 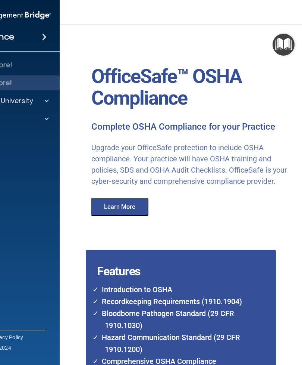 What do you see at coordinates (121, 207) in the screenshot?
I see `a: Learn More` at bounding box center [121, 207].